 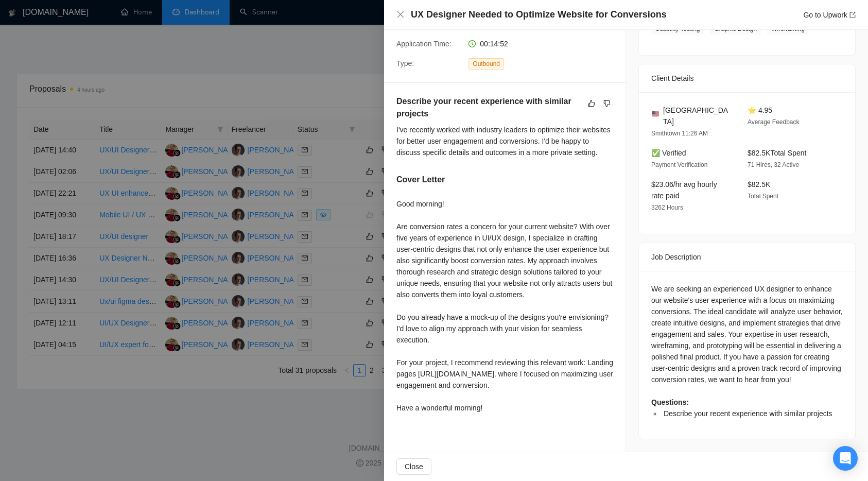 I want to click on span: dislike, so click(x=606, y=103).